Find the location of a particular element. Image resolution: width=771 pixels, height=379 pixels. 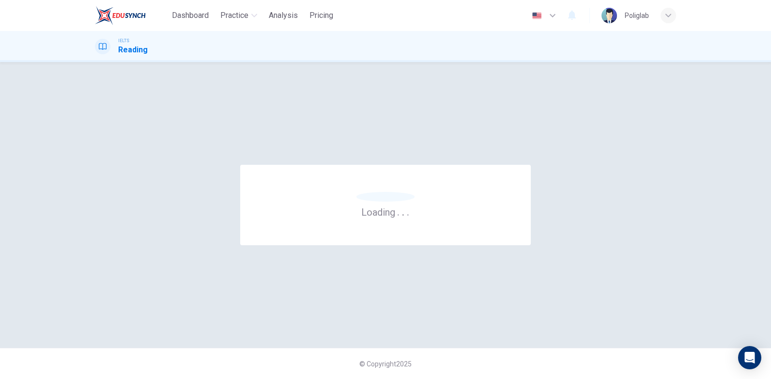

button: Practice is located at coordinates (239, 15).